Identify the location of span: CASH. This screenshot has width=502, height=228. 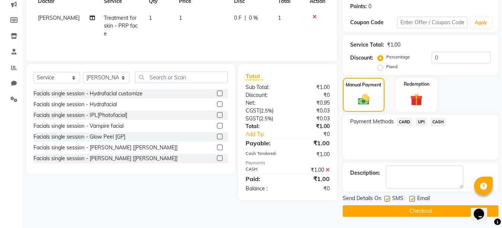
(438, 122).